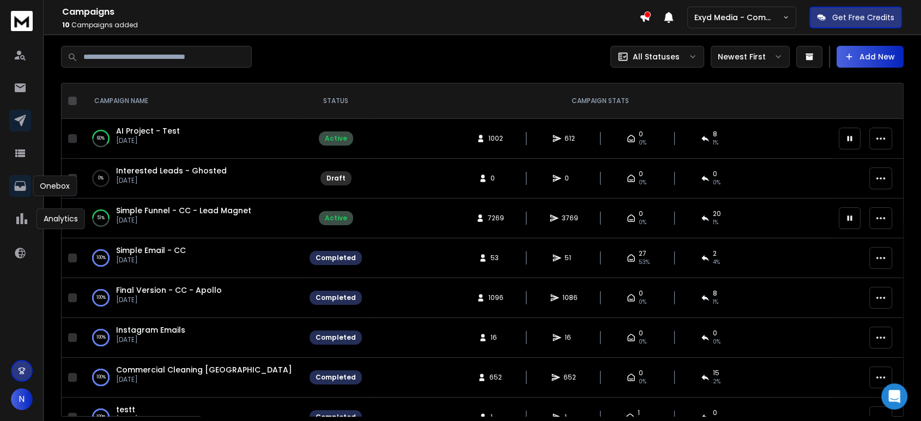  Describe the element at coordinates (55, 186) in the screenshot. I see `div: Onebox` at that location.